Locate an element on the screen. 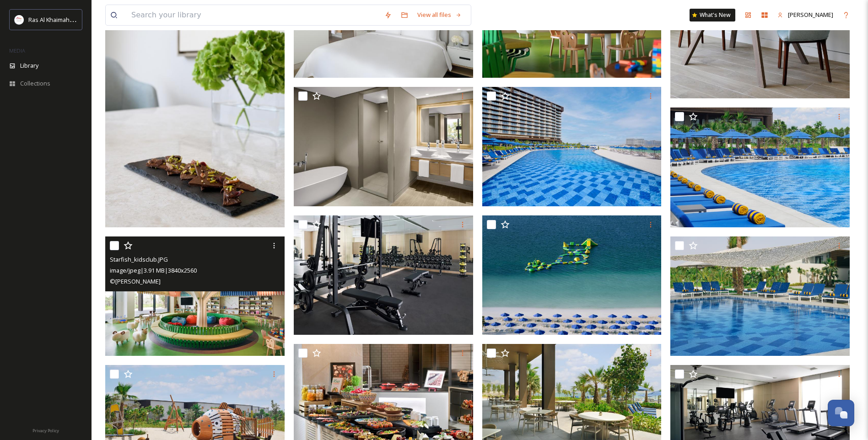  img: Pool.JPG is located at coordinates (571, 147).